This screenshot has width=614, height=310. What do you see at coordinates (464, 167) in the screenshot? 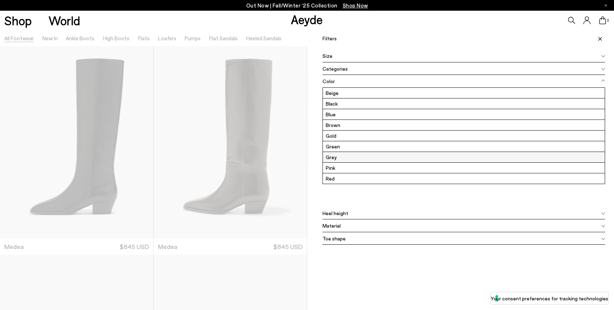
I see `label: Pink` at bounding box center [464, 167].